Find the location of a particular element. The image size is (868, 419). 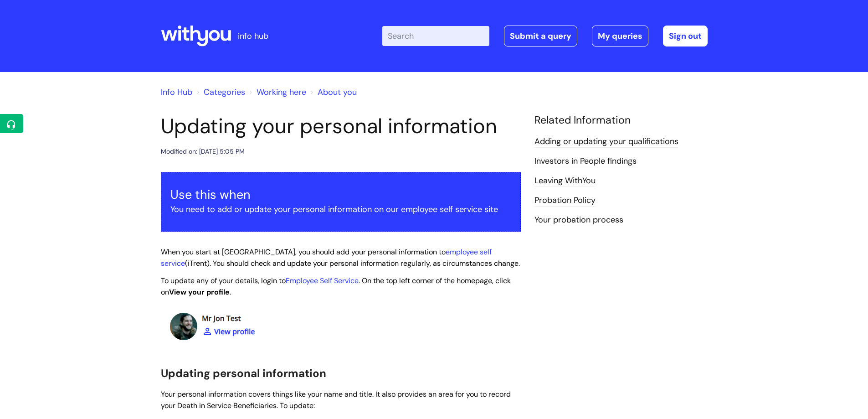

span: Updating personal information is located at coordinates (243, 373).